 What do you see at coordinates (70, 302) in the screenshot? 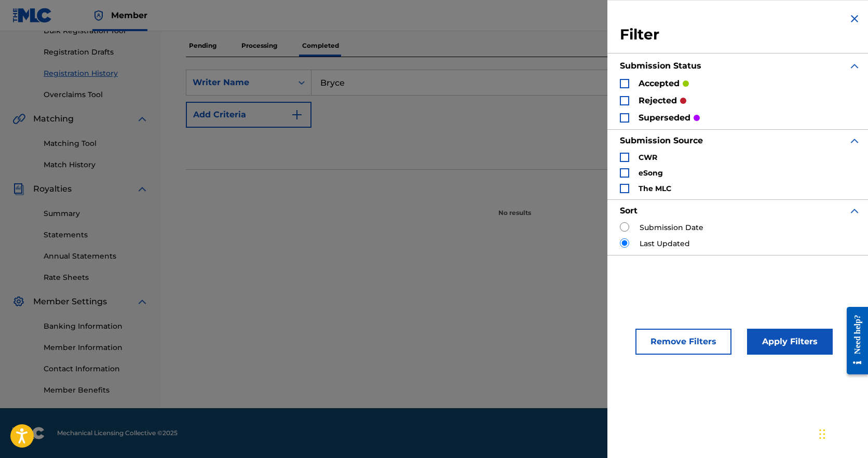
I see `span: Member Settings` at bounding box center [70, 302].